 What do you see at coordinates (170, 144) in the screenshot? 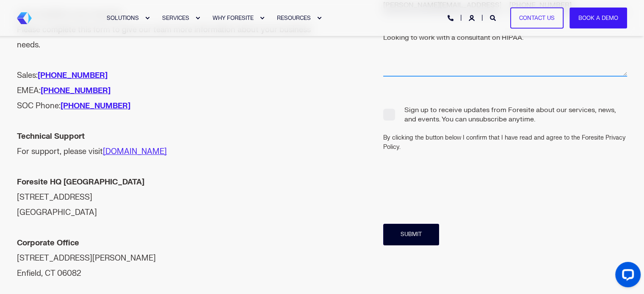
I see `div: For support, please visit` at bounding box center [170, 144].